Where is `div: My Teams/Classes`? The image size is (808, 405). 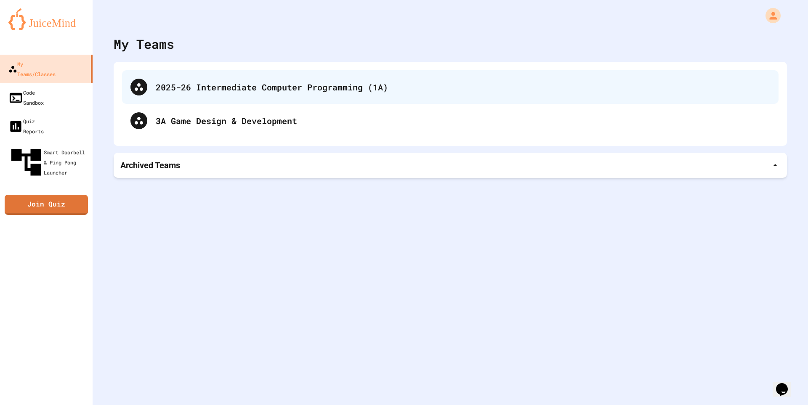 div: My Teams/Classes is located at coordinates (32, 69).